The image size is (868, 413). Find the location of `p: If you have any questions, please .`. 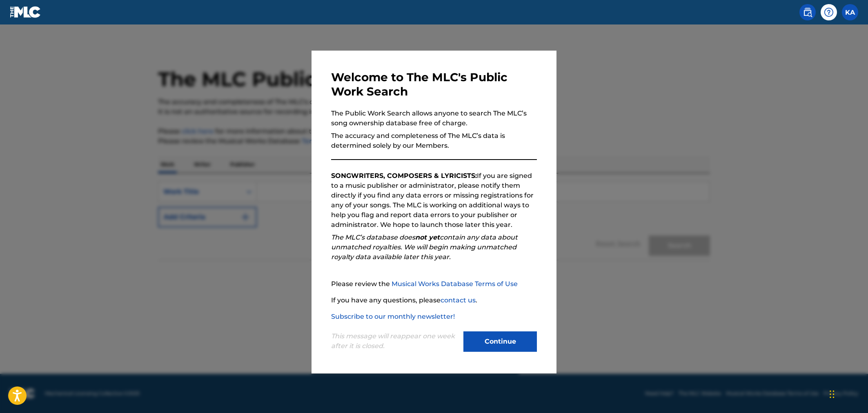

p: If you have any questions, please . is located at coordinates (434, 301).